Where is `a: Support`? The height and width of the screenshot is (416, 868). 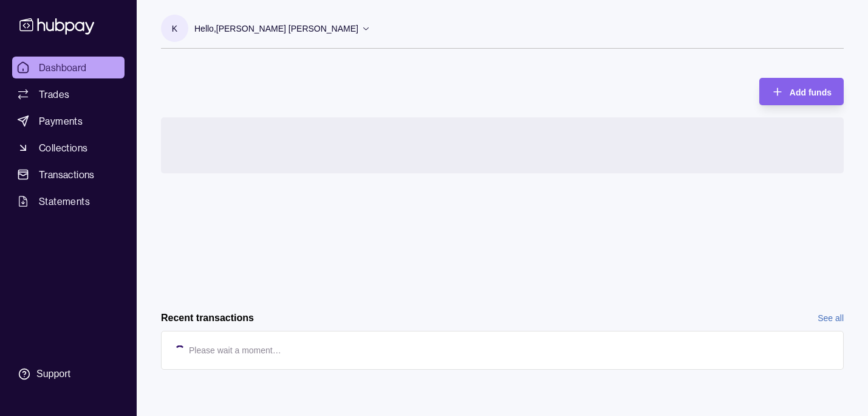
a: Support is located at coordinates (68, 374).